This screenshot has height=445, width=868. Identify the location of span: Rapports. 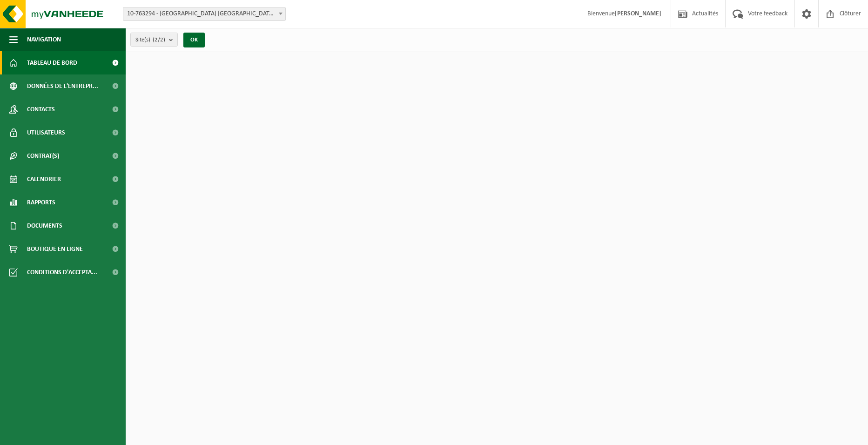
(41, 203).